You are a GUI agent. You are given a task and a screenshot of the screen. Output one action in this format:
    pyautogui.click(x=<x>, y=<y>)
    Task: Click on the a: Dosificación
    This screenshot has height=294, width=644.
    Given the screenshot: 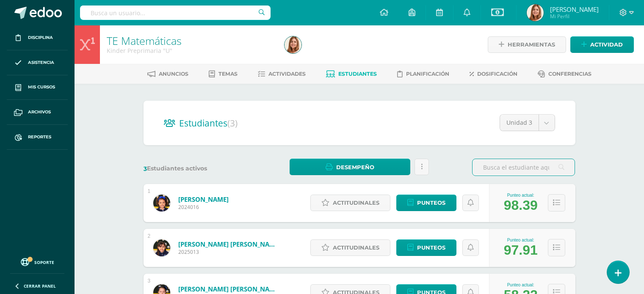 What is the action you would take?
    pyautogui.click(x=494, y=74)
    